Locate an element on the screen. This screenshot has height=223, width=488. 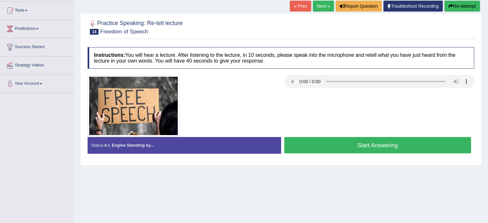
h2: Practice Speaking: Re-tell lecture is located at coordinates (135, 27).